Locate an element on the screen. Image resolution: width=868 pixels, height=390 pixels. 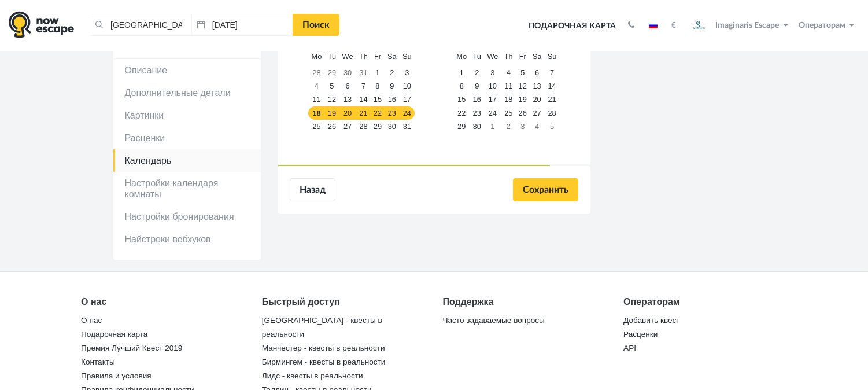
a: Настройки календаря комнаты is located at coordinates (187, 188).